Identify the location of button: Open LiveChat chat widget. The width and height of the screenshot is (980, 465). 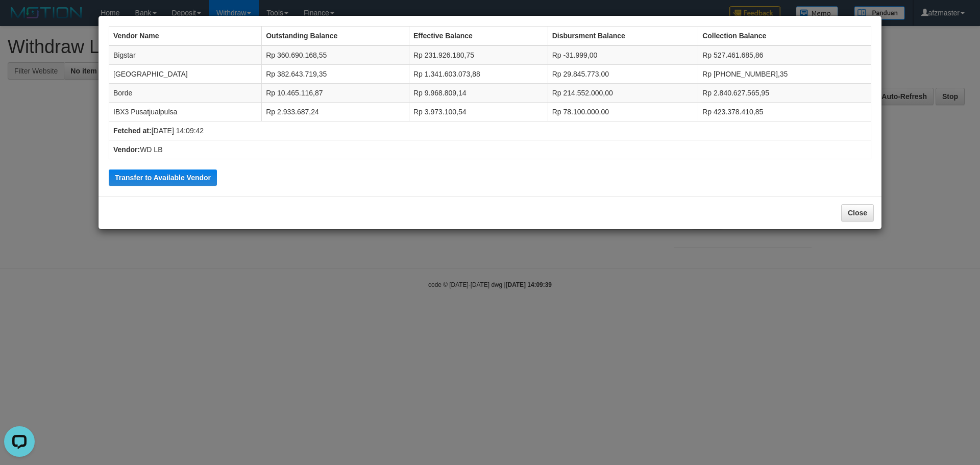
(19, 19).